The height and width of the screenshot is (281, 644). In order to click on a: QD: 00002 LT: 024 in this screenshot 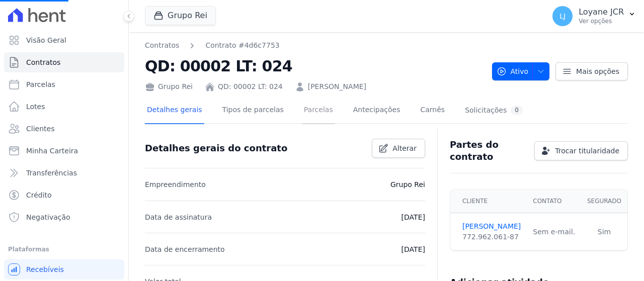, I will do `click(250, 87)`.